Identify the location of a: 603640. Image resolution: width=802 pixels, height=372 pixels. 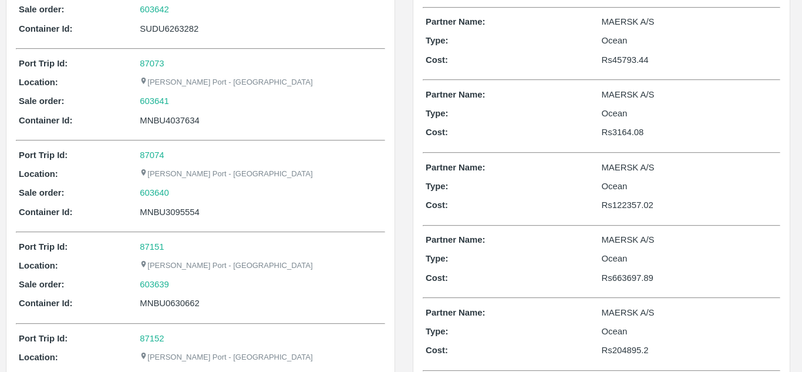
(154, 193).